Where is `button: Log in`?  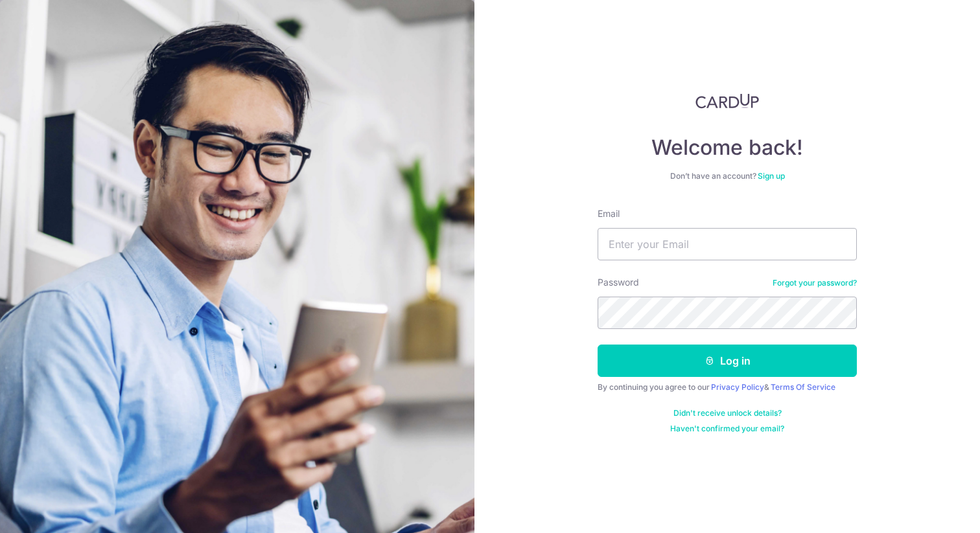
button: Log in is located at coordinates (727, 361).